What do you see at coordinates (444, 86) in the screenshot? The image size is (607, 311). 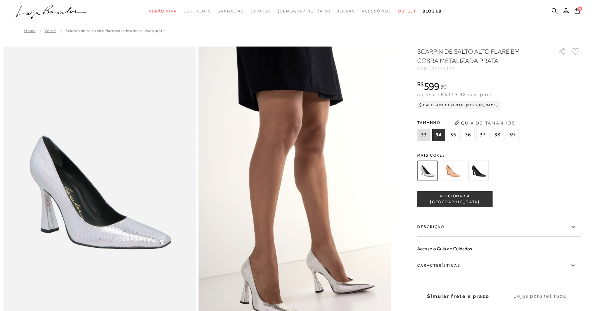 I see `span: 90` at bounding box center [444, 86].